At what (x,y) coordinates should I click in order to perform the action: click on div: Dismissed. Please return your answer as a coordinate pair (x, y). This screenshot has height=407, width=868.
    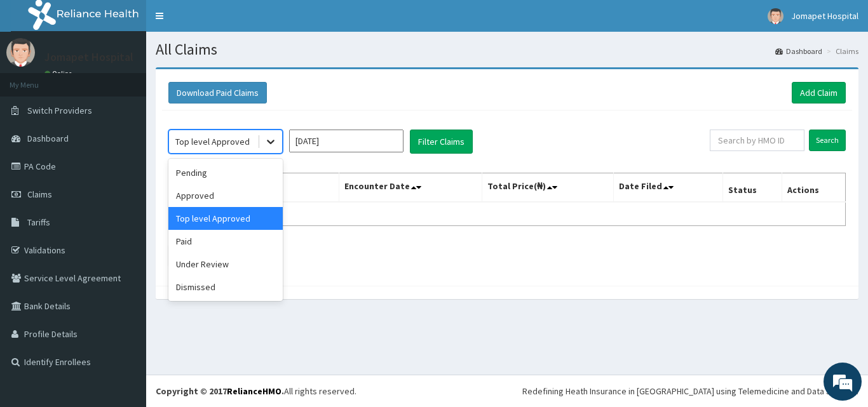
    Looking at the image, I should click on (225, 287).